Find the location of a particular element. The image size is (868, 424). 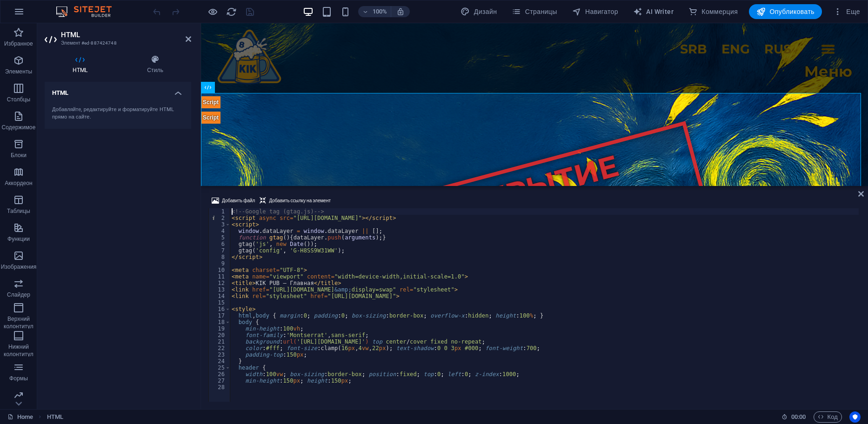

span: Страницы is located at coordinates (534, 12).